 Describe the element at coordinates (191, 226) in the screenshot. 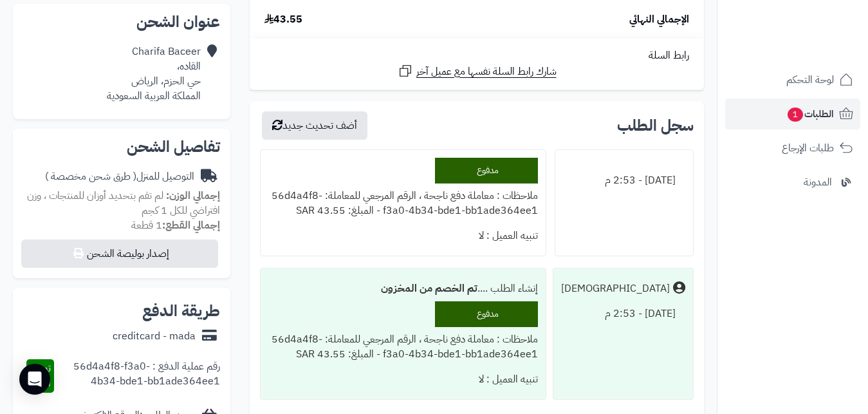

I see `strong: إجمالي القطع:` at that location.